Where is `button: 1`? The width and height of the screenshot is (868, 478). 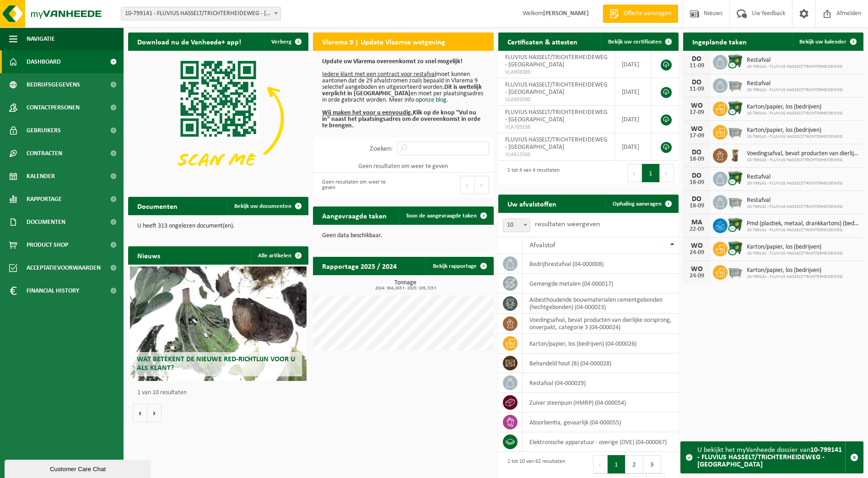 button: 1 is located at coordinates (651, 173).